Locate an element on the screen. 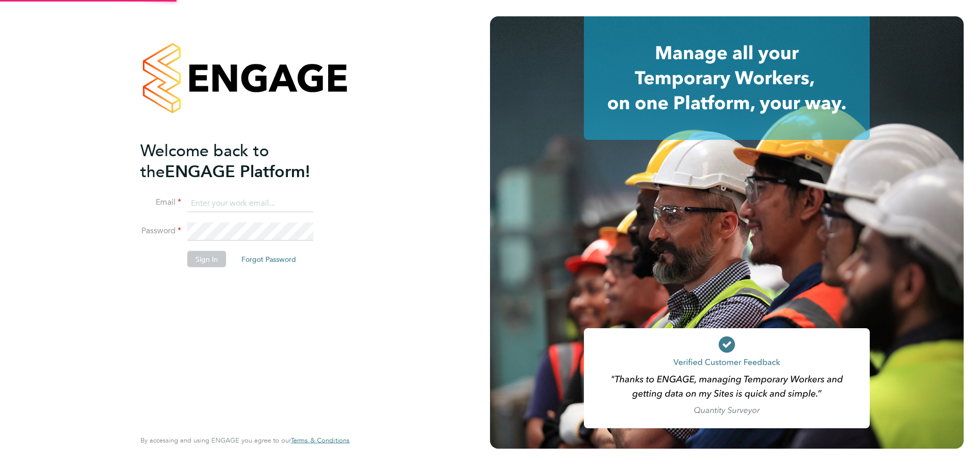  label: Email is located at coordinates (161, 202).